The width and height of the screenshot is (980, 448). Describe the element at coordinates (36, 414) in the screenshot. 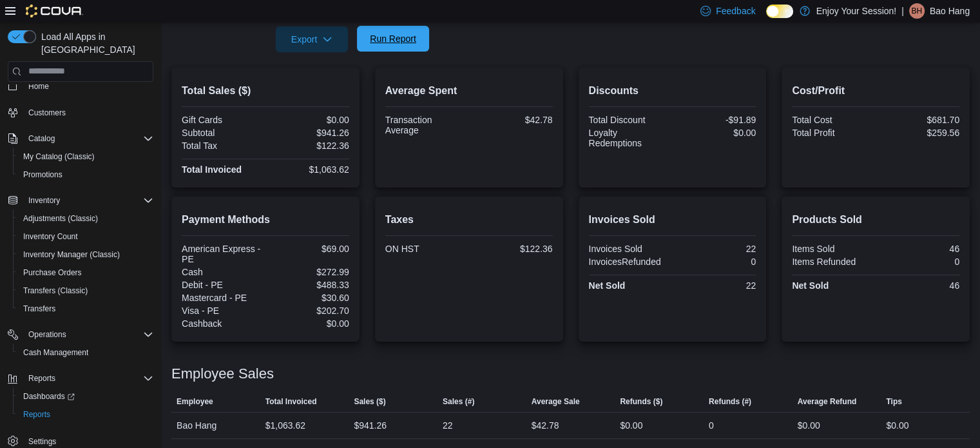

I see `a: Reports` at that location.